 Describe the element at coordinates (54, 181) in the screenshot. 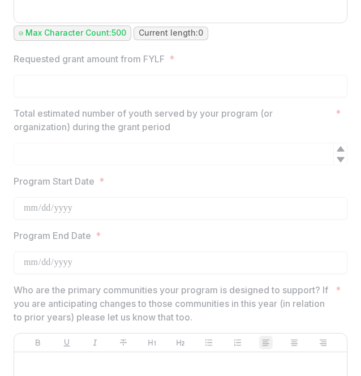

I see `p: Program Start Date` at that location.